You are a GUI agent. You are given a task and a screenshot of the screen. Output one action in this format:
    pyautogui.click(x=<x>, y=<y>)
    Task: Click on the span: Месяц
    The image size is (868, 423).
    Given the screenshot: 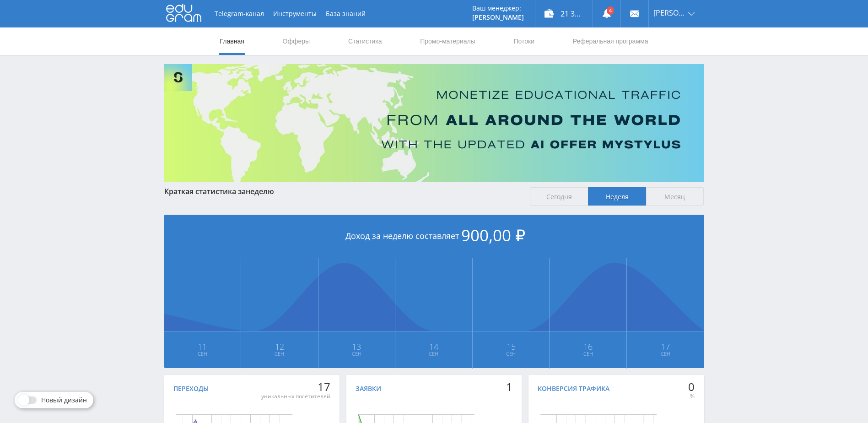 What is the action you would take?
    pyautogui.click(x=675, y=196)
    